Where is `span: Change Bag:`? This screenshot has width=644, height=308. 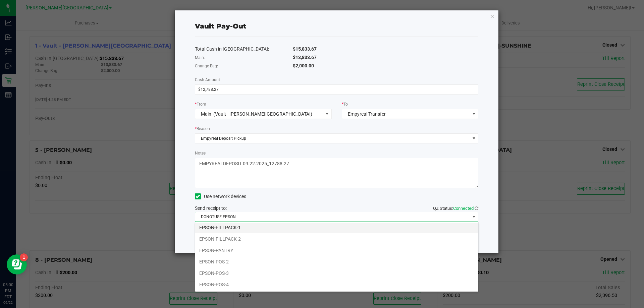
span: Change Bag: is located at coordinates (206, 66).